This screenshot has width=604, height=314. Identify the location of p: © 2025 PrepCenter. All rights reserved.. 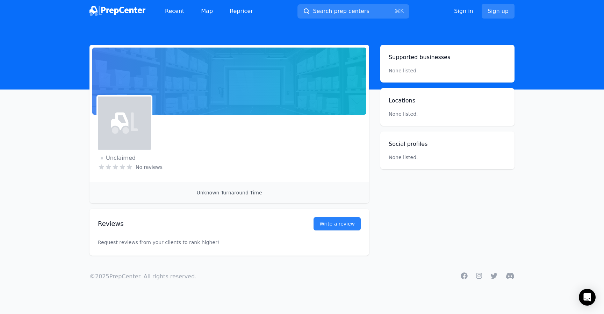
(143, 276).